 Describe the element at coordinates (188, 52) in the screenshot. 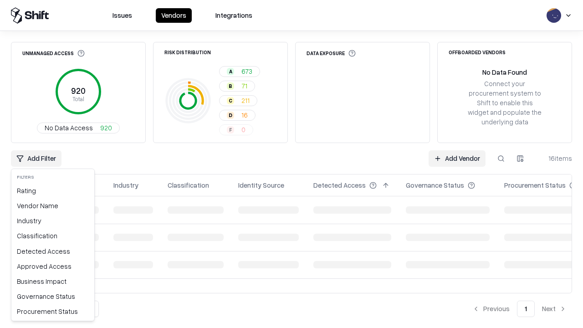

I see `div: Risk Distribution` at that location.